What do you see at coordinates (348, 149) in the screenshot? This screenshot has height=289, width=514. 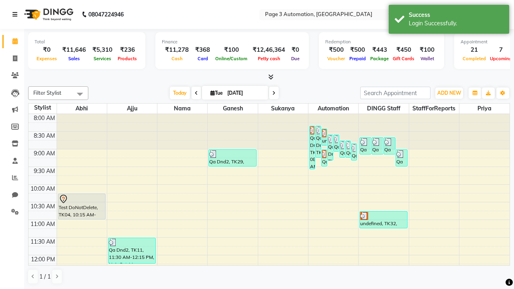 I see `div: Qa Dnd2, TK26, 08:45 AM-09:15 AM, Hair Cut By Expert-Men` at bounding box center [348, 149].